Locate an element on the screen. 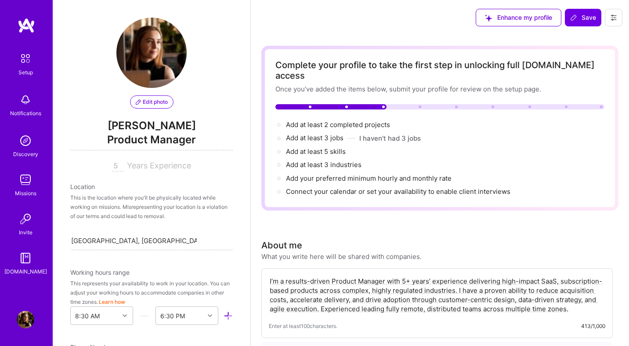 This screenshot has width=629, height=346. span: Product Manager is located at coordinates (152, 141).